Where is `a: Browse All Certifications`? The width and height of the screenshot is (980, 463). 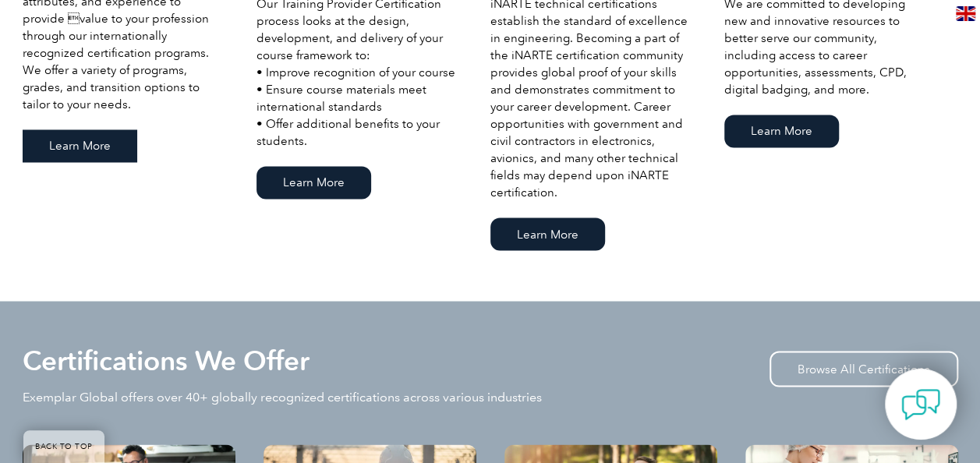 a: Browse All Certifications is located at coordinates (864, 369).